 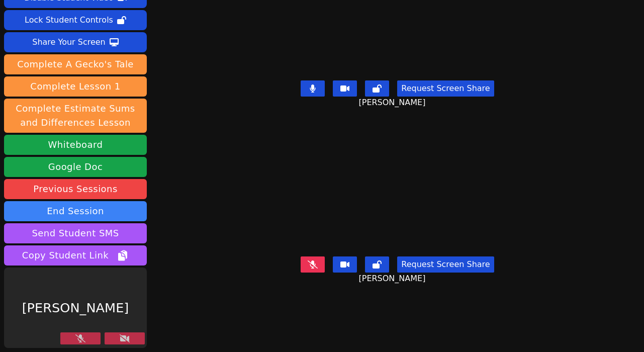 What do you see at coordinates (75, 256) in the screenshot?
I see `span: Copy Student Link` at bounding box center [75, 256].